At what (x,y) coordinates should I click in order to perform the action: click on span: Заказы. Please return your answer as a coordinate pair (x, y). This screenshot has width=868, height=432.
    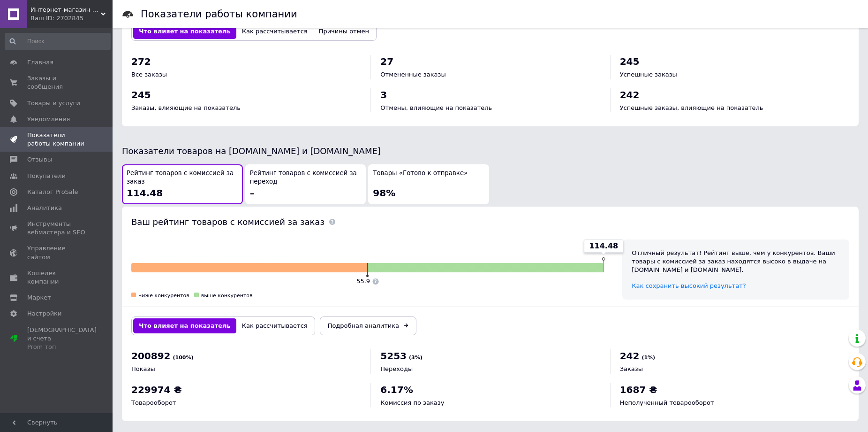
    Looking at the image, I should click on (631, 369).